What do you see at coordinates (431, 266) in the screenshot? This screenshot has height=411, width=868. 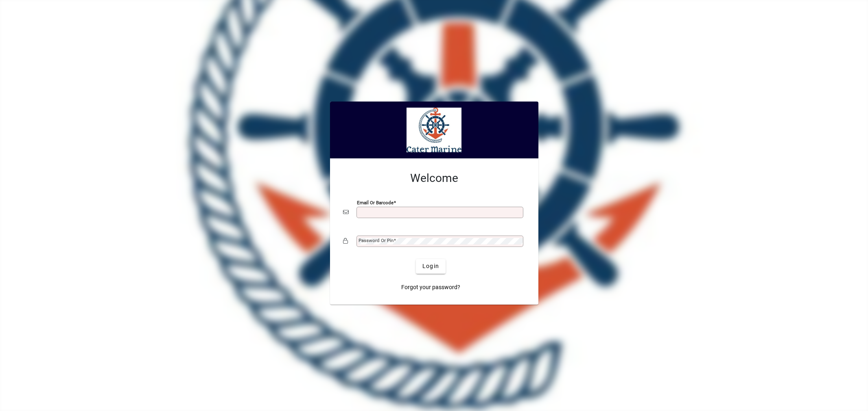 I see `span: Login` at bounding box center [431, 266].